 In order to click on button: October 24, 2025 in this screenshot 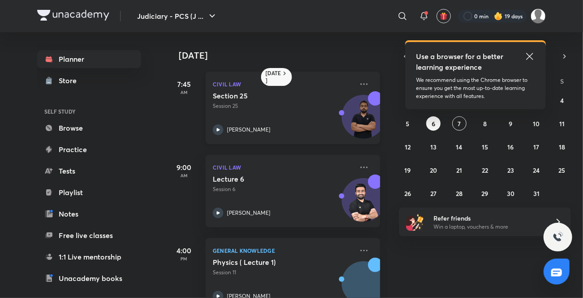, I will do `click(537, 170)`.